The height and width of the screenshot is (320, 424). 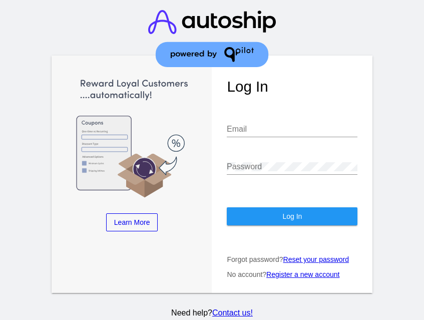 I want to click on img: Apply Coupons Automatically to Scheduled Orders with QPilot, so click(x=132, y=138).